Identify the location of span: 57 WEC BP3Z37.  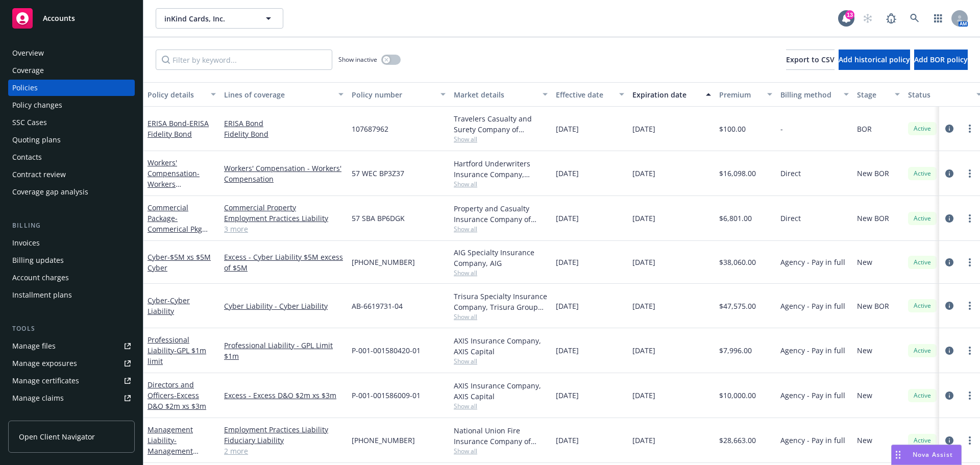
(378, 173).